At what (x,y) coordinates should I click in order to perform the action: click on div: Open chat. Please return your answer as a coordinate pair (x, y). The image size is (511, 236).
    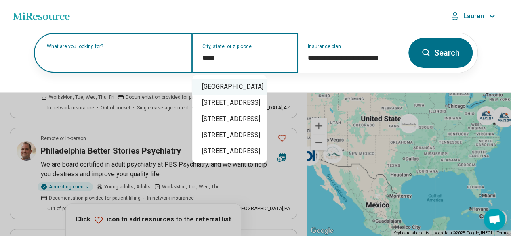
    Looking at the image, I should click on (495, 220).